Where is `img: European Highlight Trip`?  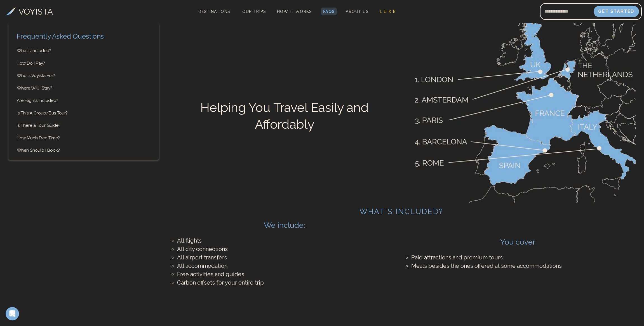 img: European Highlight Trip is located at coordinates (518, 113).